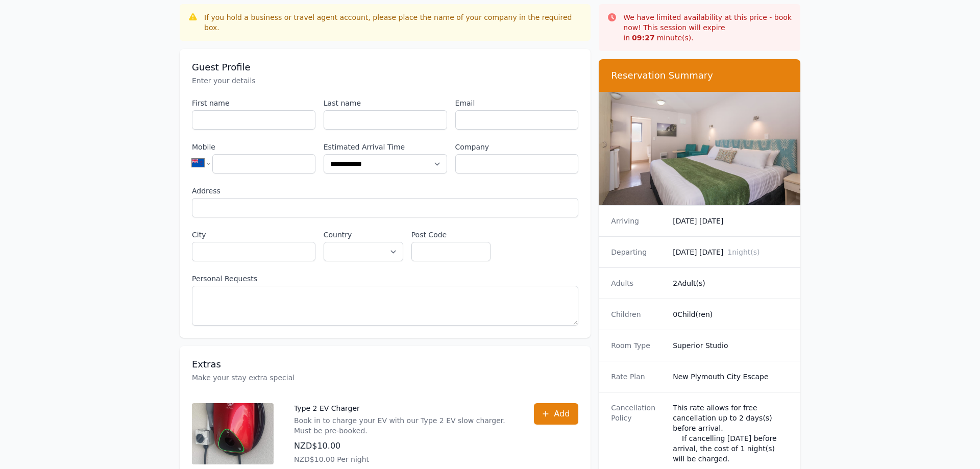 Image resolution: width=980 pixels, height=469 pixels. I want to click on dt: Rate Plan, so click(637, 377).